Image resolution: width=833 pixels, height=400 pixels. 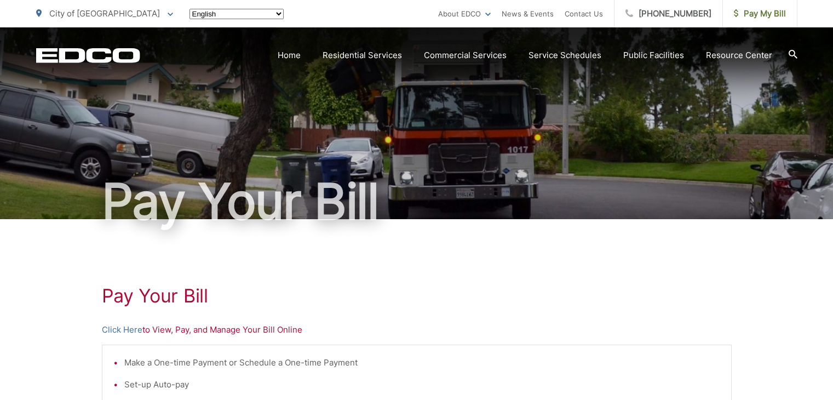 What do you see at coordinates (417, 330) in the screenshot?
I see `p: to View, Pay, and Manage Your Bill Online` at bounding box center [417, 330].